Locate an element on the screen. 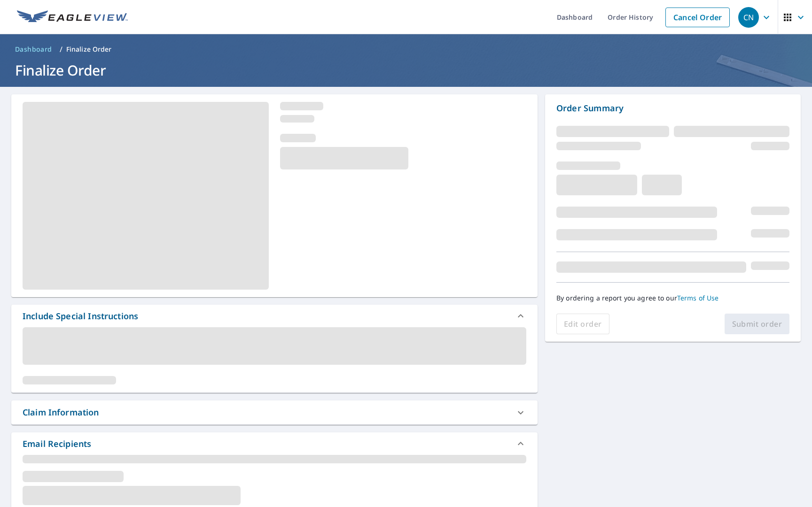 The image size is (812, 507). p: By ordering a report you agree to our is located at coordinates (673, 298).